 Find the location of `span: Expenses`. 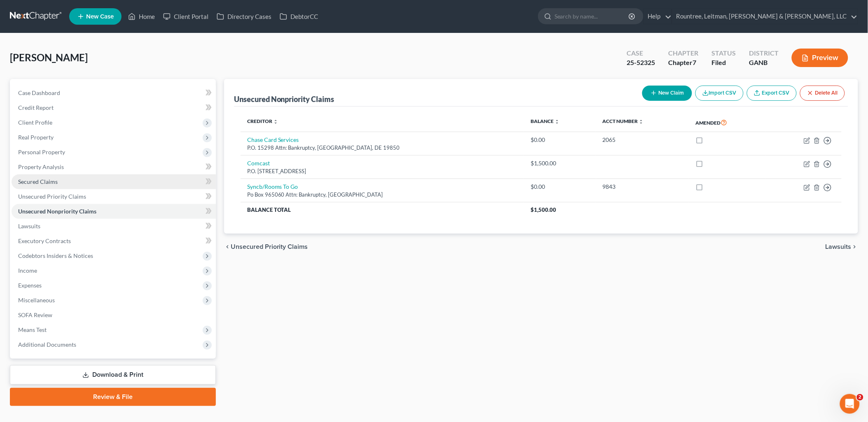

span: Expenses is located at coordinates (29, 285).